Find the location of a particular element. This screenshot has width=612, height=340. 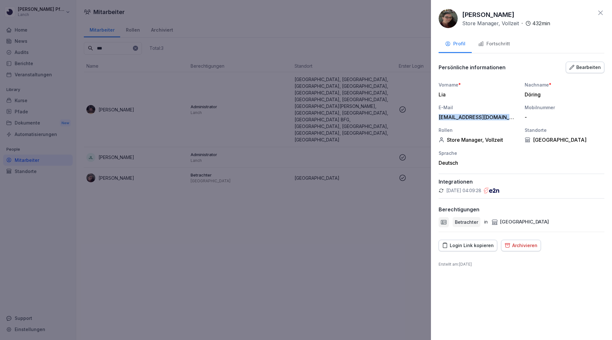

div: Lia is located at coordinates (477, 94).